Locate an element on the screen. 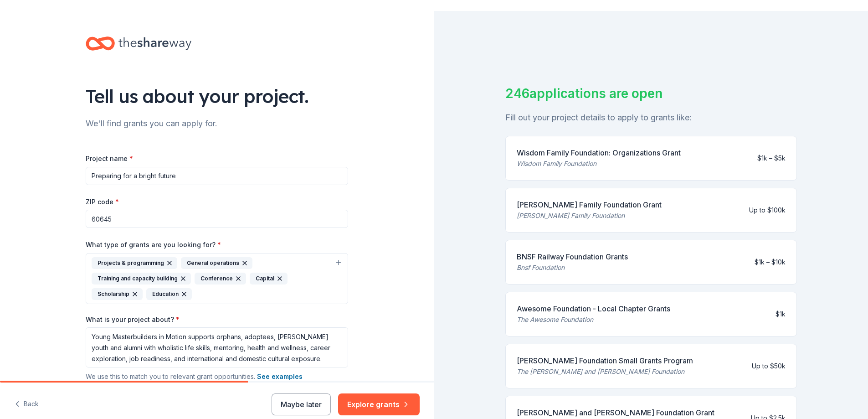  div: Fill out your project details to apply to grants like: is located at coordinates (651, 118).